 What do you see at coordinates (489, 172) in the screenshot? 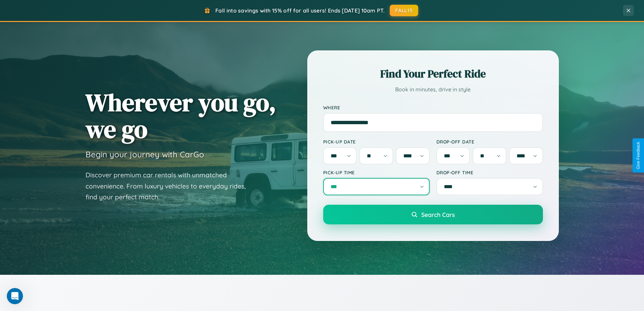
I see `label: Drop-off Time` at bounding box center [489, 172].